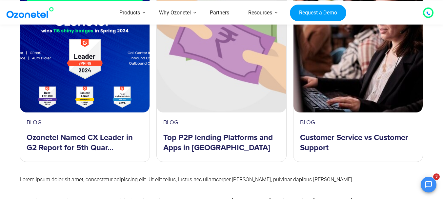  I want to click on a: Why Ozonetel, so click(175, 13).